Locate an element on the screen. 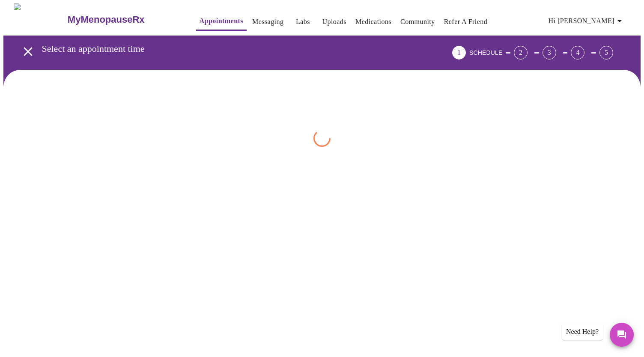  button: Labs is located at coordinates (303, 22).